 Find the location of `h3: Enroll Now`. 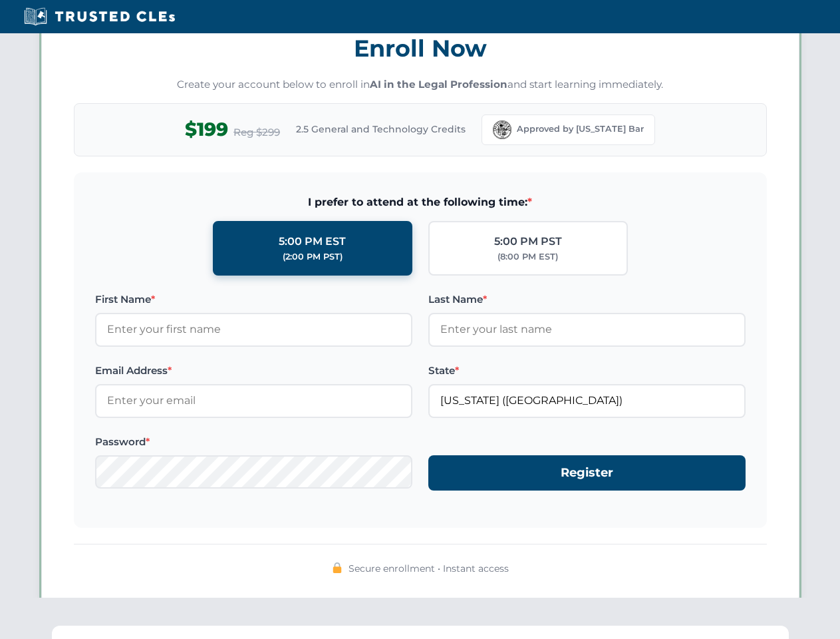

h3: Enroll Now is located at coordinates (420, 48).